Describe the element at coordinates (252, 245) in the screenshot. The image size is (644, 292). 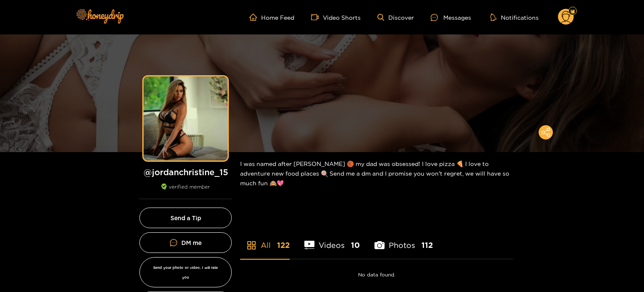
I see `span: appstore` at that location.